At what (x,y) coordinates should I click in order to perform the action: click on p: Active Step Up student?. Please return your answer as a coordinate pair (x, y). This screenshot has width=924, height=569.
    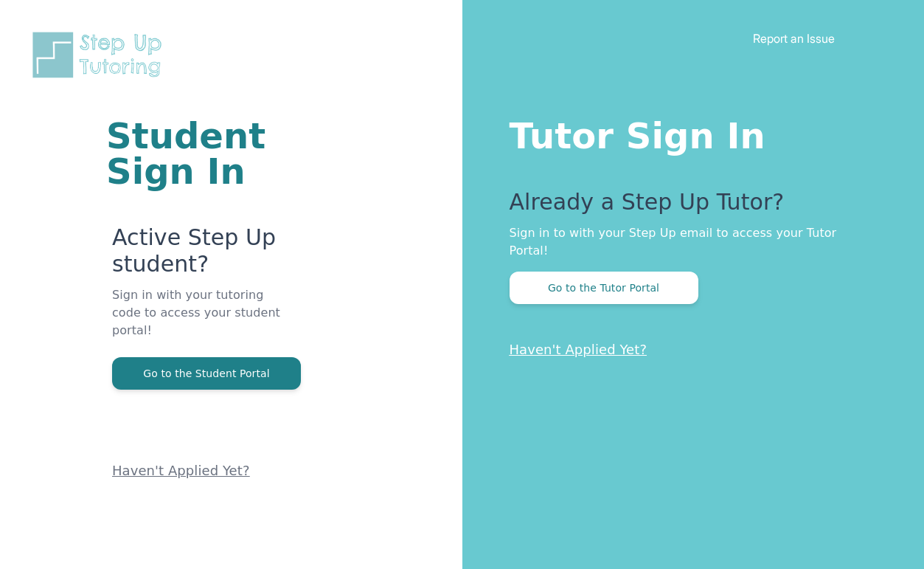
    Looking at the image, I should click on (198, 255).